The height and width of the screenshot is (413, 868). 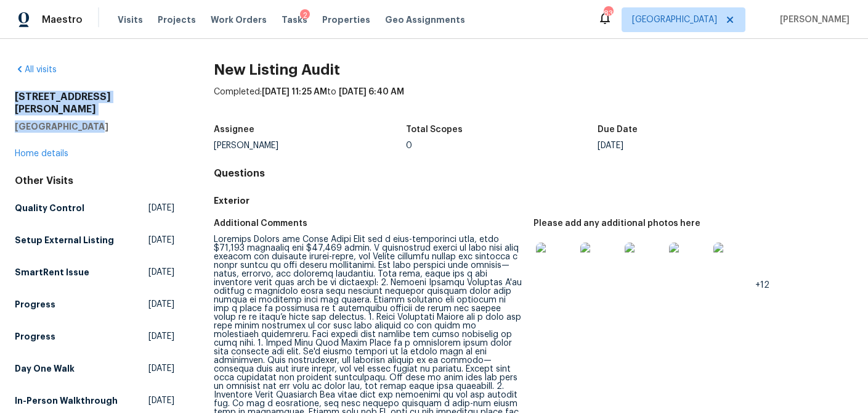 I want to click on a: All visits, so click(x=35, y=70).